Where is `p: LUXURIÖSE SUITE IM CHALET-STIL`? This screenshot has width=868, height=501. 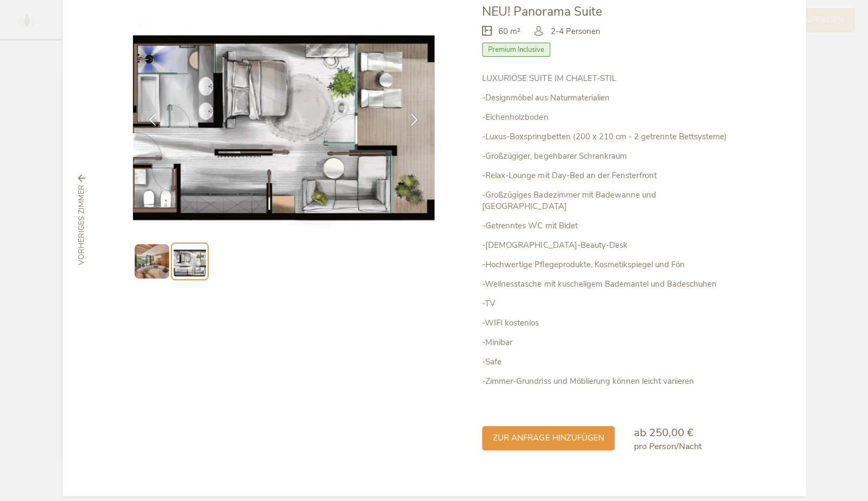 p: LUXURIÖSE SUITE IM CHALET-STIL is located at coordinates (609, 78).